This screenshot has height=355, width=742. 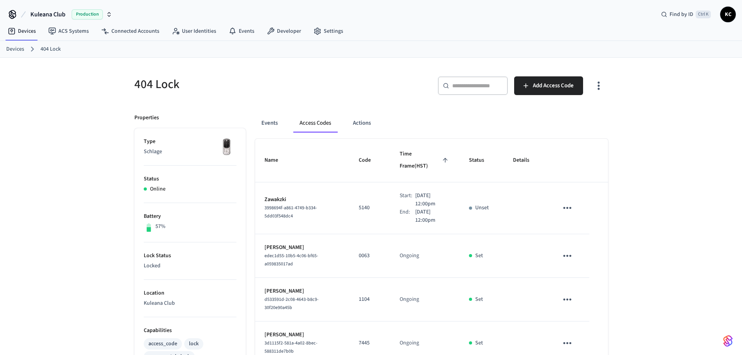 I want to click on span: Name, so click(x=276, y=160).